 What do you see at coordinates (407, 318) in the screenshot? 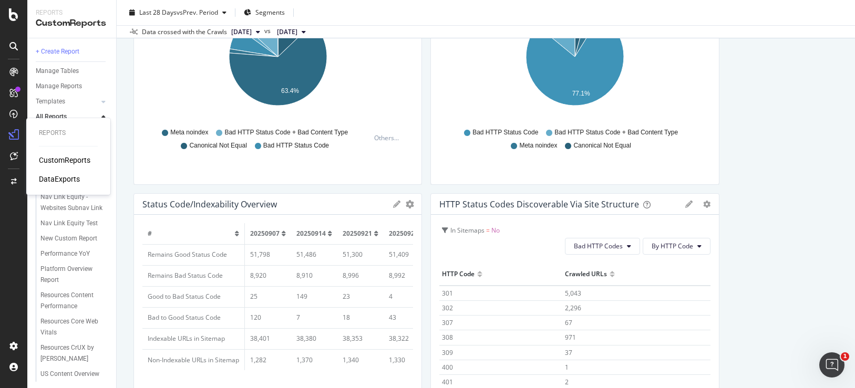
I see `td: 43` at bounding box center [407, 318].